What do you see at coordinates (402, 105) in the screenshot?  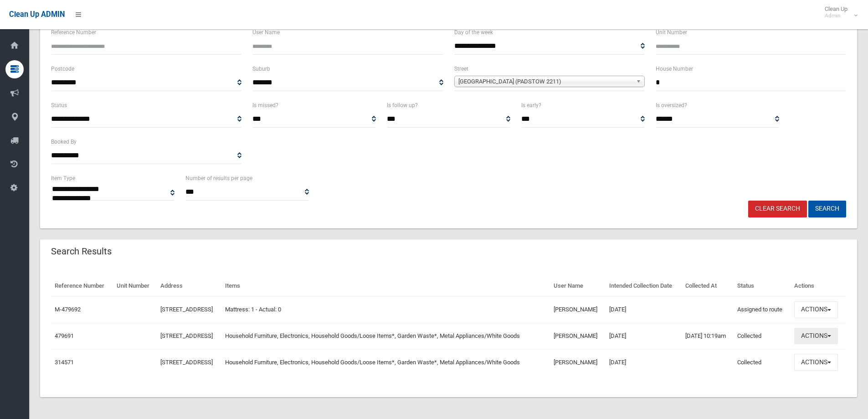 I see `label: Is follow up?` at bounding box center [402, 105].